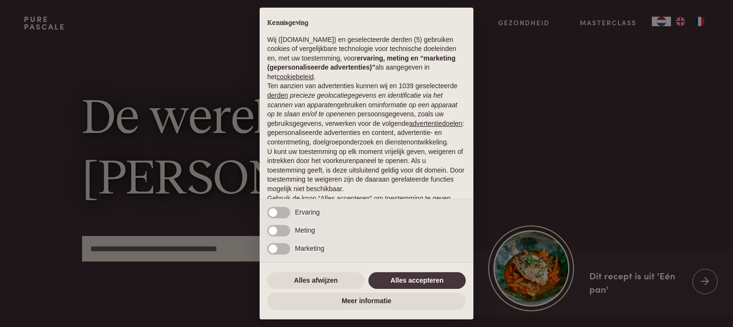  Describe the element at coordinates (417, 281) in the screenshot. I see `button: Alles accepteren` at that location.